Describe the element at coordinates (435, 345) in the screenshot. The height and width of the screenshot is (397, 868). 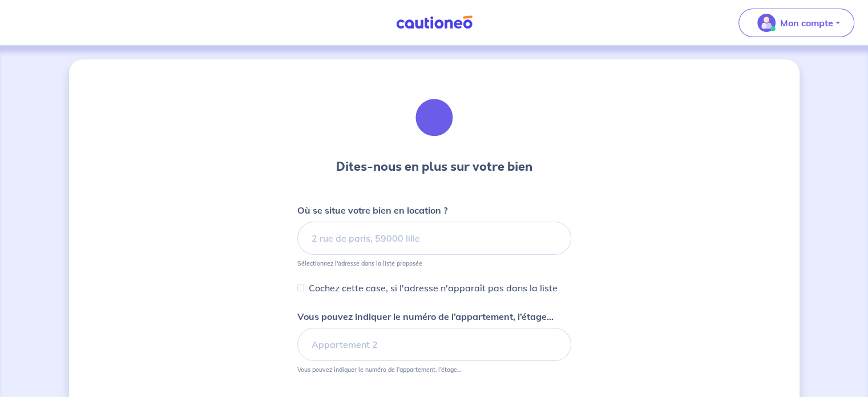
I see `input: Appartement 2` at that location.